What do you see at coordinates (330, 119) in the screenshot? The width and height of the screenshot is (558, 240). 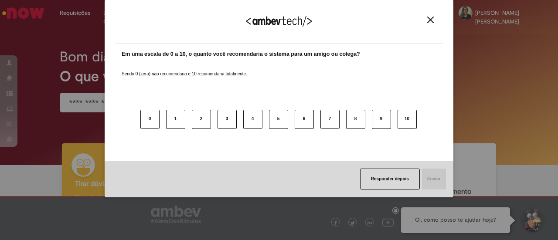 I see `button: 7` at bounding box center [330, 119].